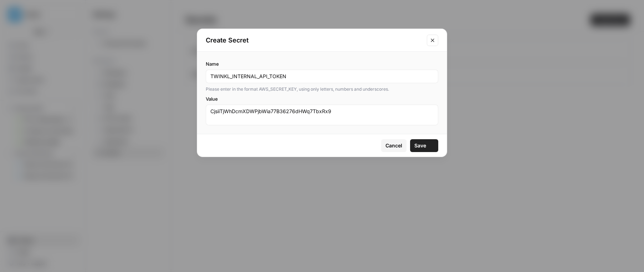 This screenshot has height=272, width=644. Describe the element at coordinates (394, 145) in the screenshot. I see `span: Cancel` at that location.